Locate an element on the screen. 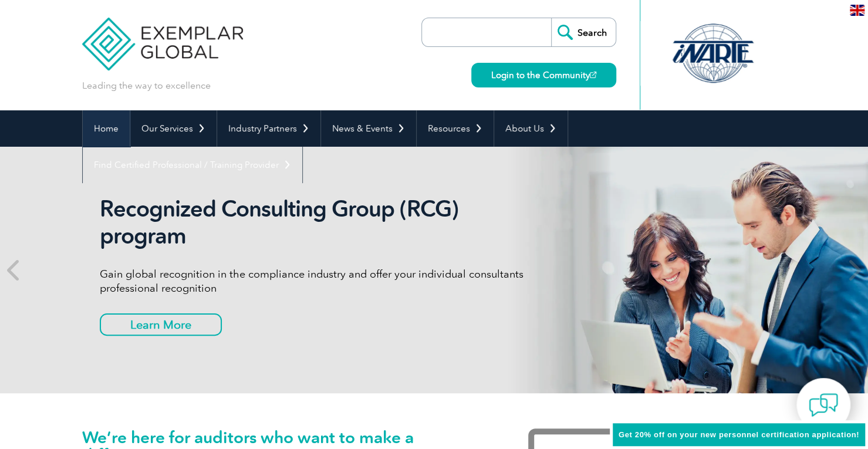  a: Login to the Community is located at coordinates (543, 75).